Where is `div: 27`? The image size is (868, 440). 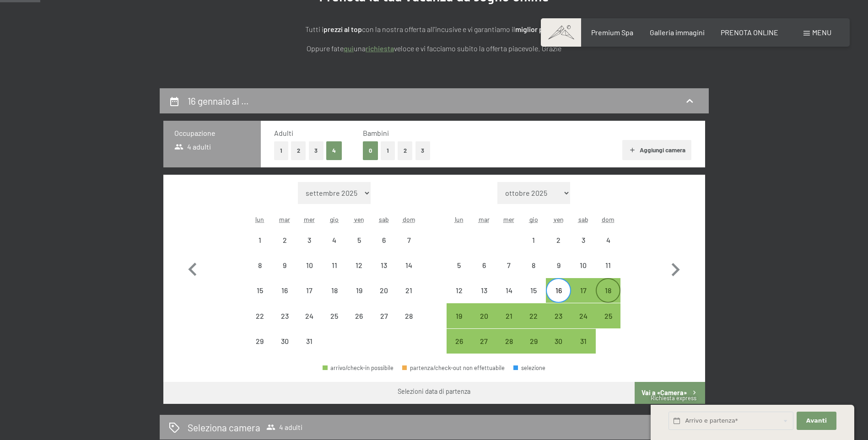 div: 27 is located at coordinates (384, 323).